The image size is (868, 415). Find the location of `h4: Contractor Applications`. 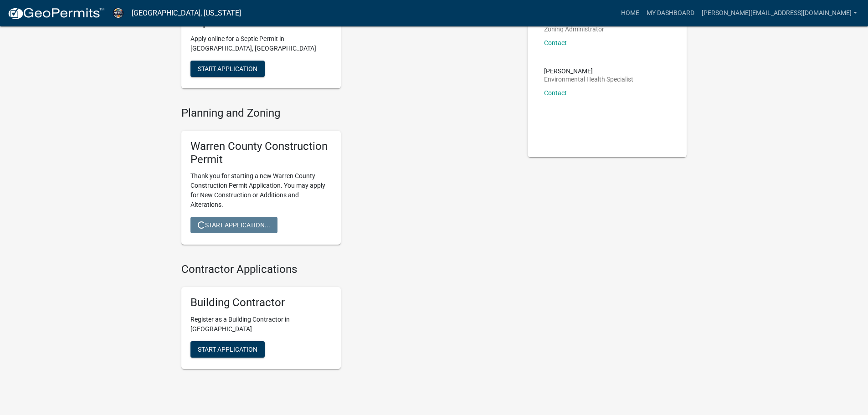

h4: Contractor Applications is located at coordinates (348, 269).